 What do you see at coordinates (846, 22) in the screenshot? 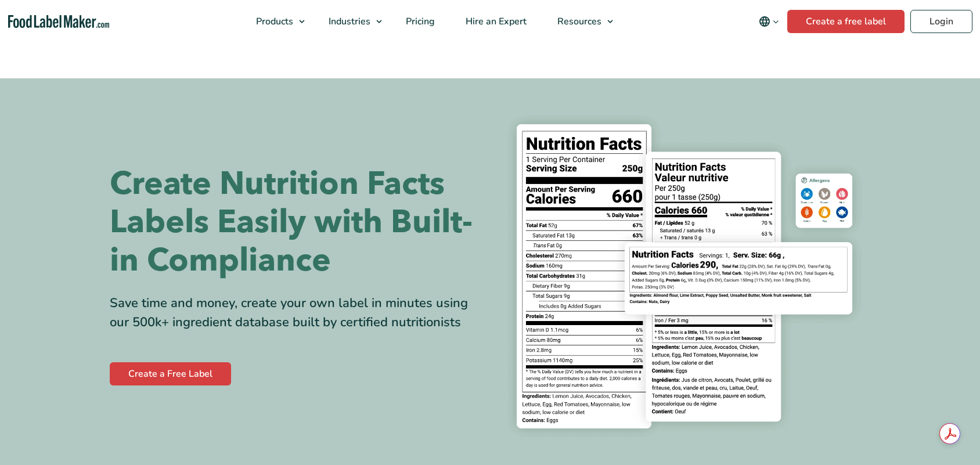
I see `a: Create a free label` at bounding box center [846, 22].